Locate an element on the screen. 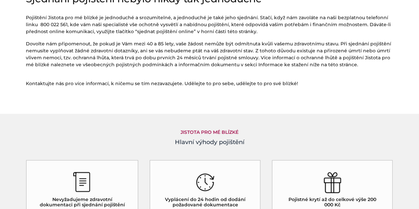 The width and height of the screenshot is (419, 209). h5: JISTOTA PRO MÉ BLÍZKÉ is located at coordinates (210, 132).